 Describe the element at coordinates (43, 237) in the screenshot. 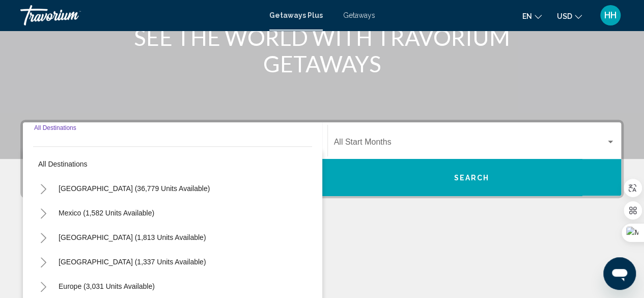

I see `button: Toggle Canada (1,813 units available)` at that location.